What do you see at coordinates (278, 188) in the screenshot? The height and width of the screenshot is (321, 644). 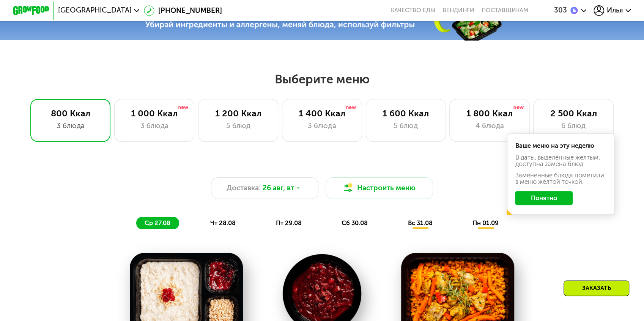 I see `span: 26 авг, вт` at bounding box center [278, 188].